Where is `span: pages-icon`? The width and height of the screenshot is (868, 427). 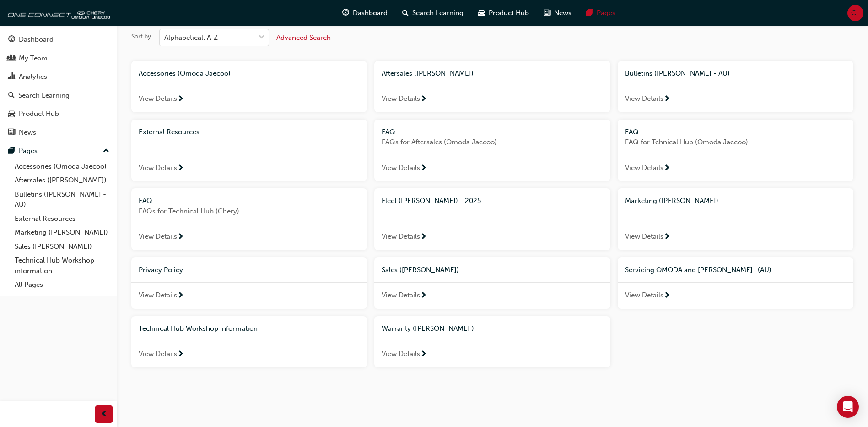
span: pages-icon is located at coordinates (11, 151).